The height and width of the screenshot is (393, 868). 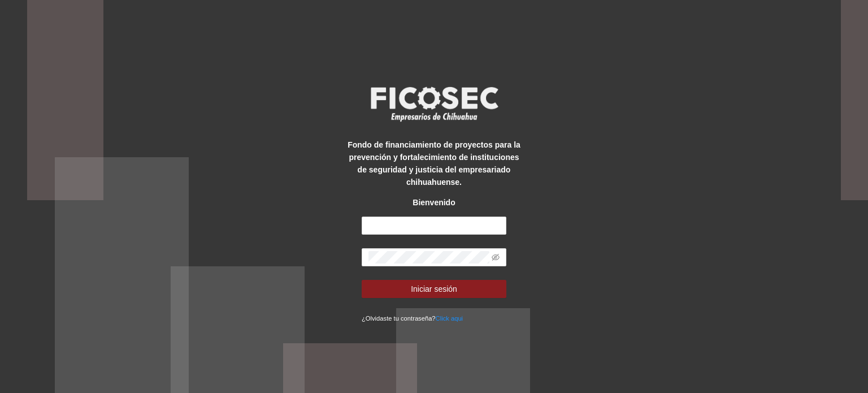 What do you see at coordinates (412, 318) in the screenshot?
I see `small: ¿Olvidaste tu contraseña?` at bounding box center [412, 318].